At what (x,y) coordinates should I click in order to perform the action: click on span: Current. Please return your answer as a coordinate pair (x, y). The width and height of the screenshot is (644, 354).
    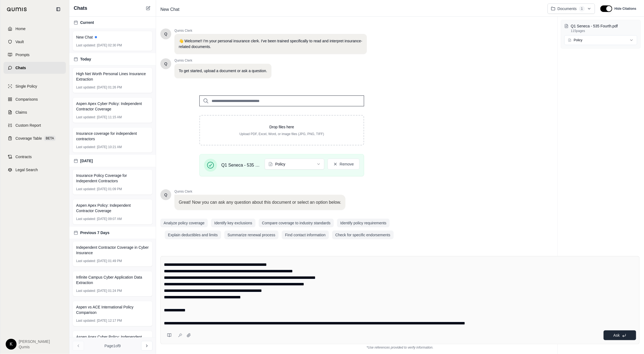
    Looking at the image, I should click on (87, 22).